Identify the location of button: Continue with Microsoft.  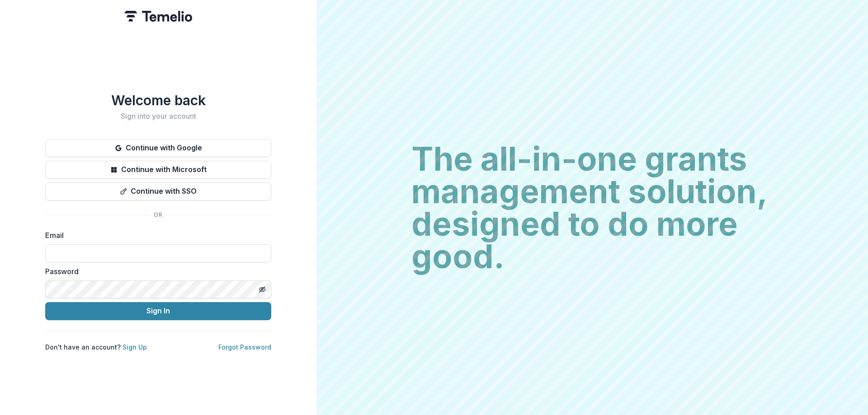
(159, 170).